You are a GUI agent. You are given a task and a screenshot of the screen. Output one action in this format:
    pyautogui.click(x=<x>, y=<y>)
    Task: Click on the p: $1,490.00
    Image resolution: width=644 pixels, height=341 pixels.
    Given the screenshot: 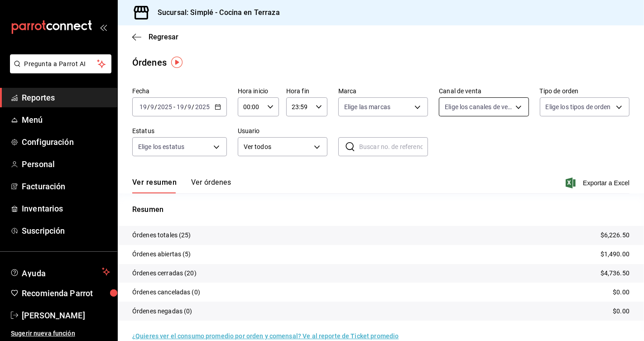 What is the action you would take?
    pyautogui.click(x=615, y=254)
    